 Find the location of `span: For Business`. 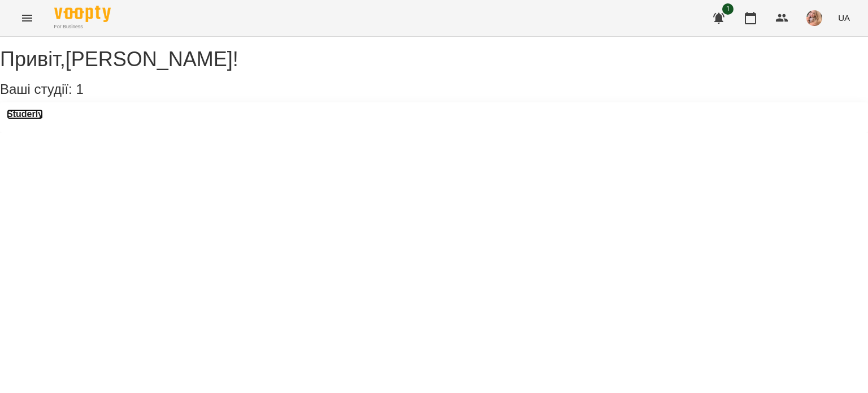

span: For Business is located at coordinates (82, 26).